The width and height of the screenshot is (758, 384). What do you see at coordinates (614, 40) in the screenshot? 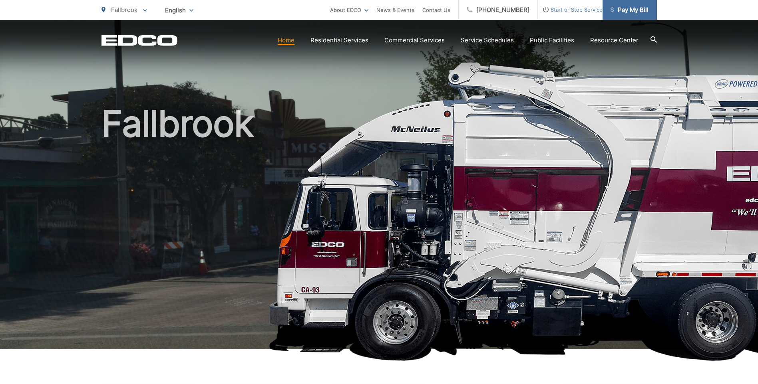
I see `a: Resource Center` at bounding box center [614, 40].